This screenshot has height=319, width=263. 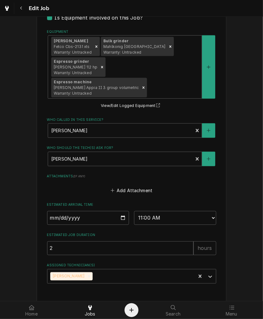 What do you see at coordinates (7, 8) in the screenshot?
I see `a: Go to Jobs` at bounding box center [7, 8].